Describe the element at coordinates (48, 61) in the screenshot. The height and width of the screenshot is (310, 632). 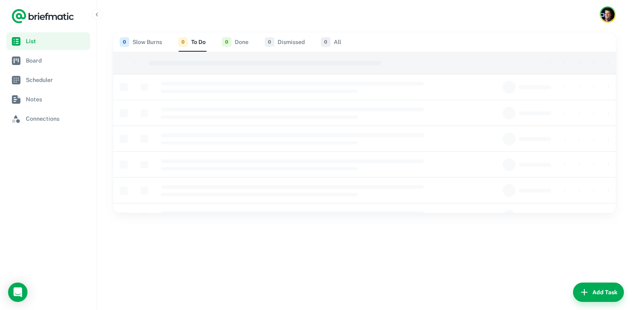
I see `a: Board` at that location.